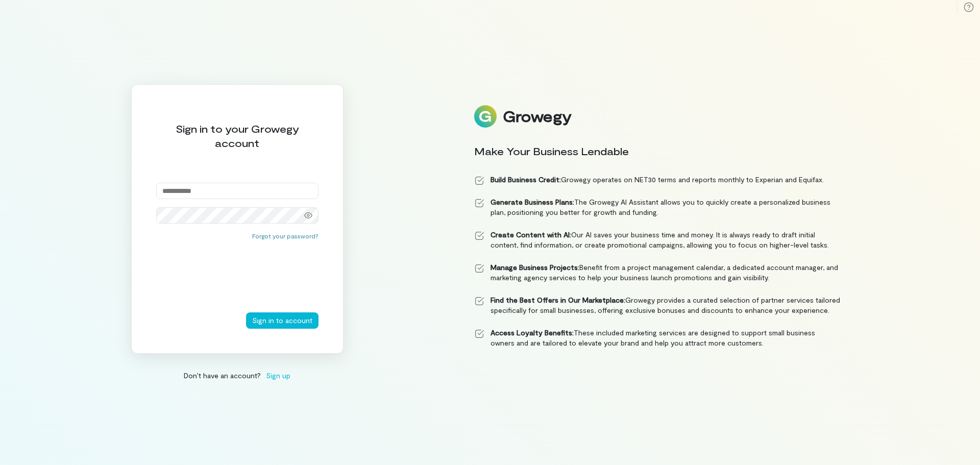 This screenshot has width=980, height=465. Describe the element at coordinates (658, 207) in the screenshot. I see `li: The Growegy AI Assistant allows you to quickly create a personalized business plan, positioning y...` at that location.